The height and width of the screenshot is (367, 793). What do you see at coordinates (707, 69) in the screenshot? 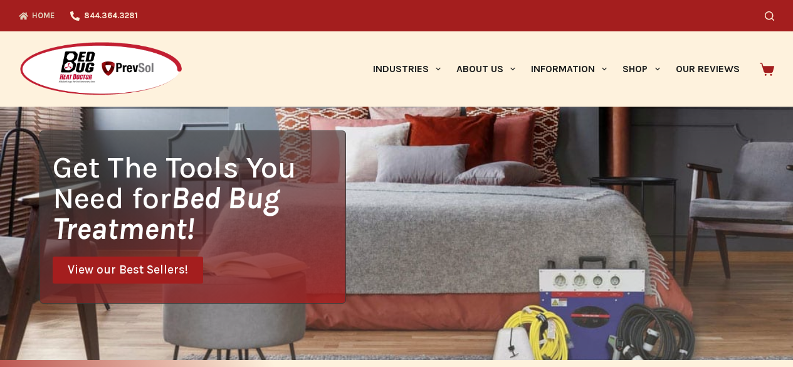
I see `a: Our Reviews` at bounding box center [707, 69].